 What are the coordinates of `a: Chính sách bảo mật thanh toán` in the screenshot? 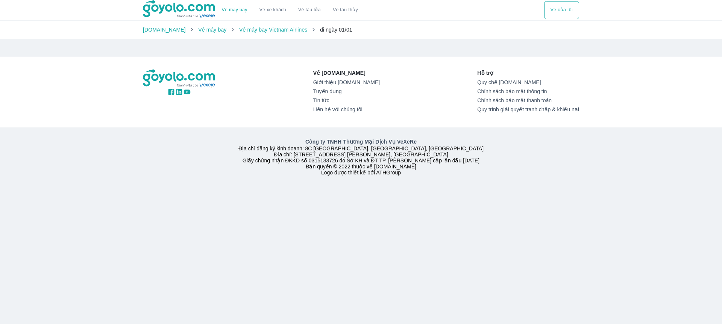 It's located at (528, 100).